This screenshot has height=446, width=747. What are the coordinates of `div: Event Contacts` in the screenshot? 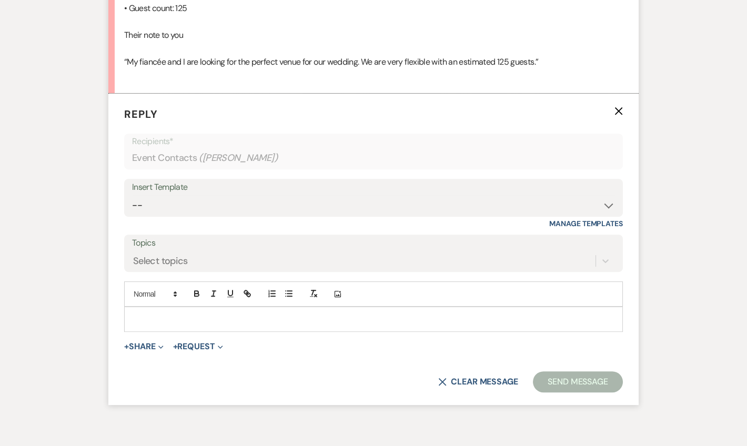 It's located at (373, 158).